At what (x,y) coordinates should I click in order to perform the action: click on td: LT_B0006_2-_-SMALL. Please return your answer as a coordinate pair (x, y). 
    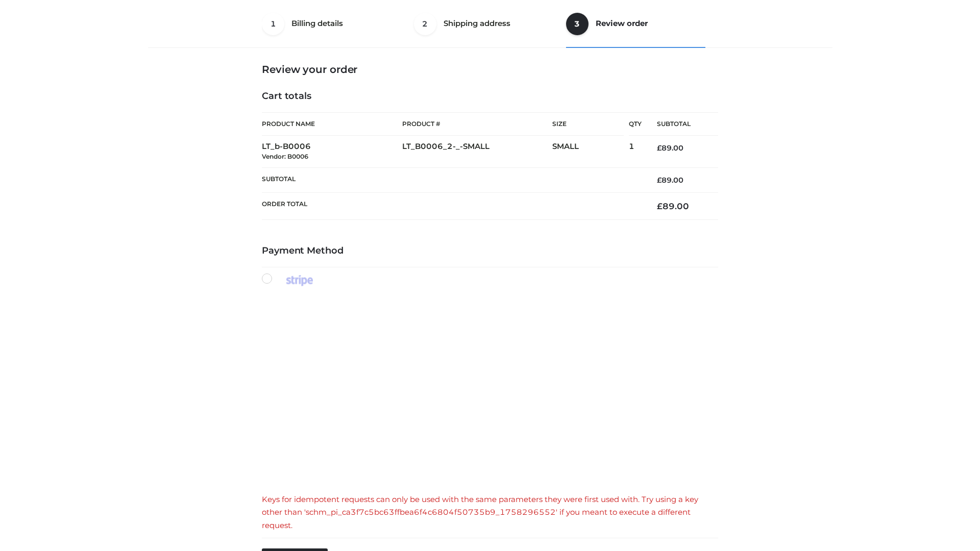
    Looking at the image, I should click on (477, 152).